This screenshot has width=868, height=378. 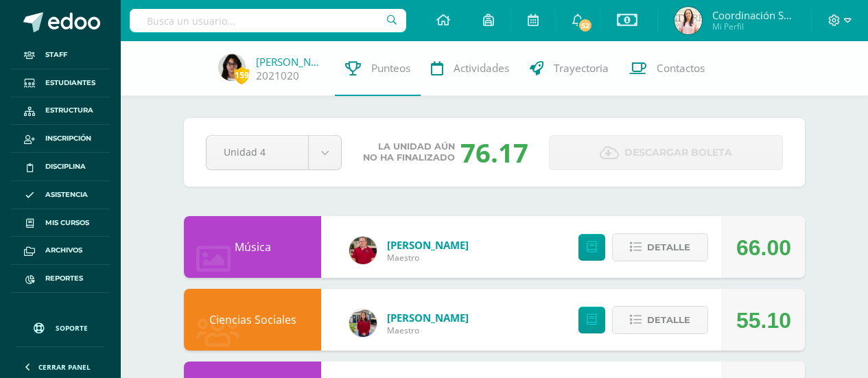 I want to click on span: Actividades, so click(x=481, y=68).